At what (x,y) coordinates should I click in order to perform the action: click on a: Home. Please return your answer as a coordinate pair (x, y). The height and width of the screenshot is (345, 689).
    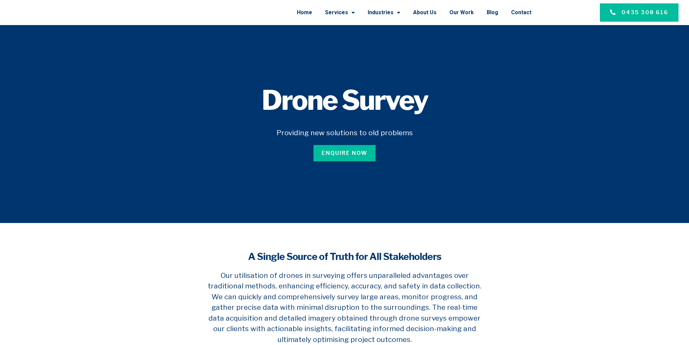
    Looking at the image, I should click on (304, 13).